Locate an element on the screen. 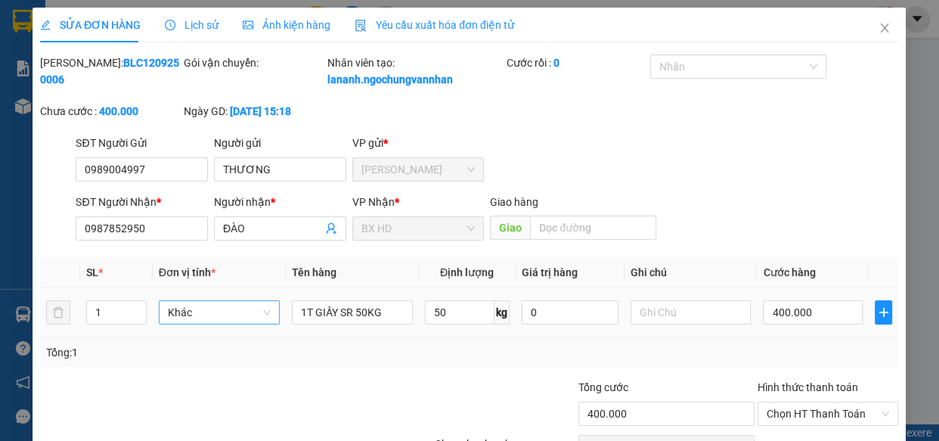  div: SĐT Người Nhận is located at coordinates (142, 202).